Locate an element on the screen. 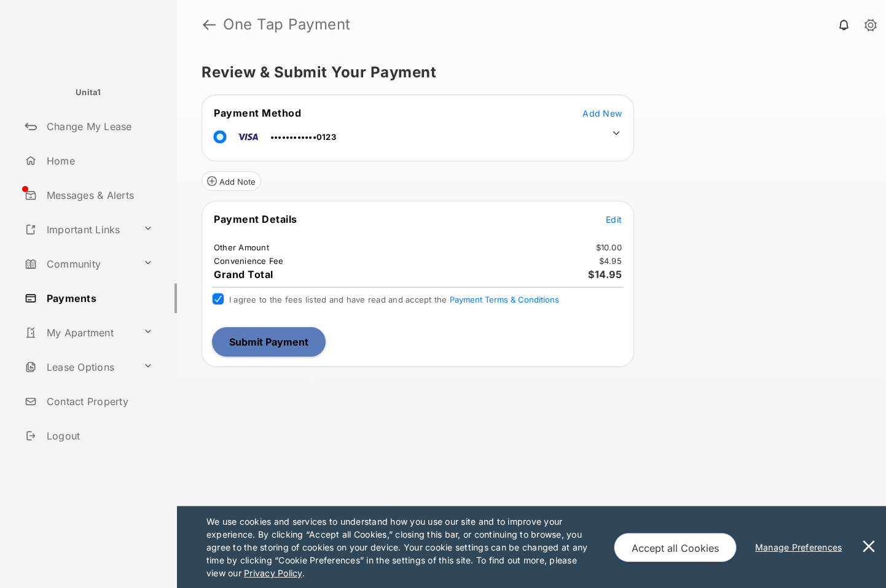 This screenshot has width=886, height=588. h5: Review & Submit Your Payment is located at coordinates (526, 72).